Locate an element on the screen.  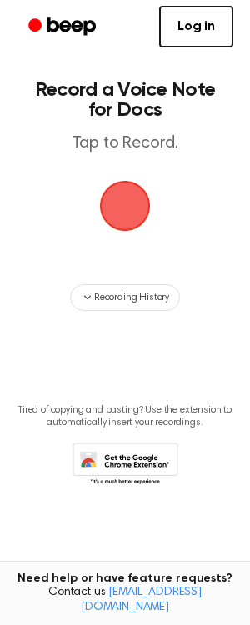
a: Log in is located at coordinates (196, 27).